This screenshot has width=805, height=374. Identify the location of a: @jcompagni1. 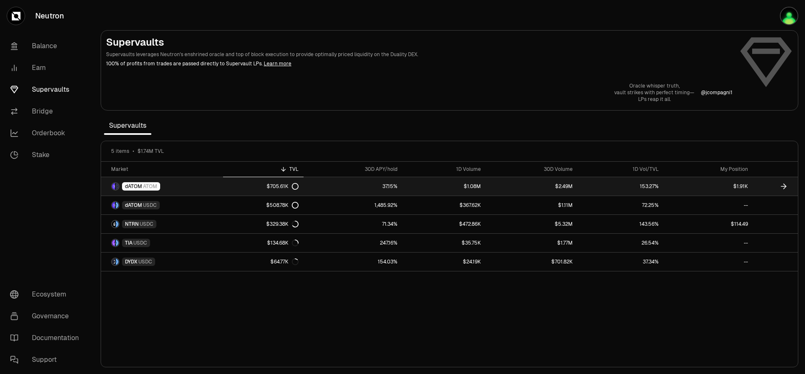
(716, 93).